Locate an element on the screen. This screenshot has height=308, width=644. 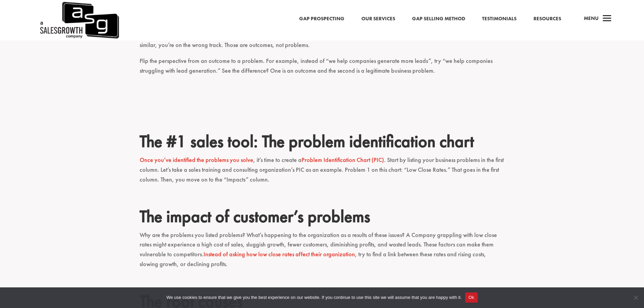
p: Why are the problems you listed problems? What’s happening to the organization as a results of th... is located at coordinates (322, 252).